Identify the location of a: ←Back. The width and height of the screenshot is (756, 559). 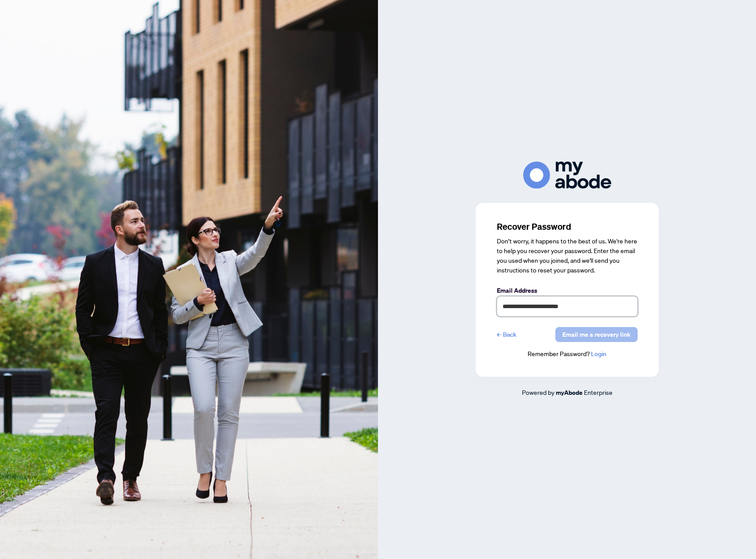
(506, 334).